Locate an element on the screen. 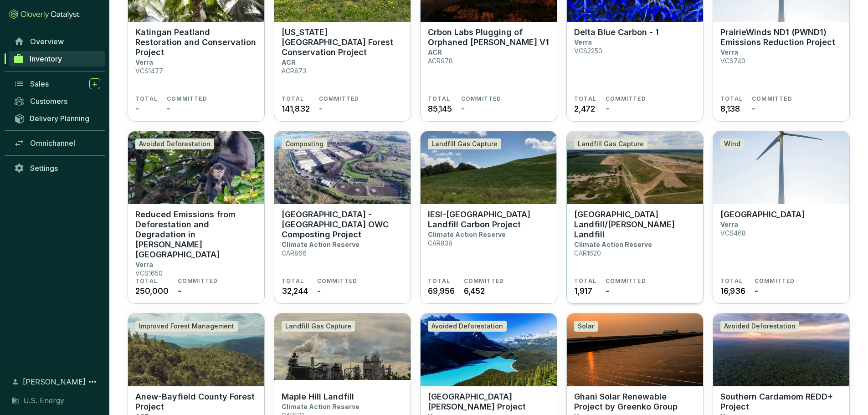 This screenshot has height=415, width=868. span: 8,138 is located at coordinates (730, 108).